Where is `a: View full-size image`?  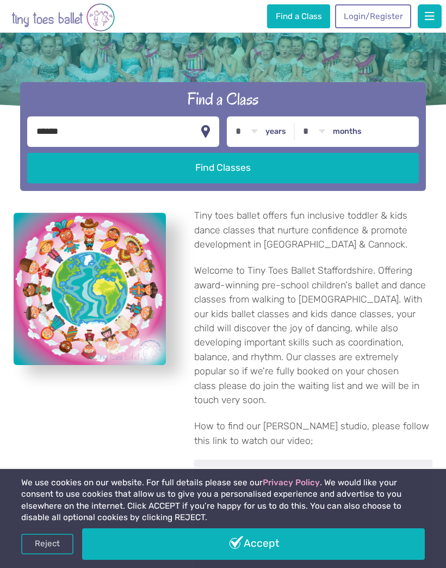
a: View full-size image is located at coordinates (90, 289).